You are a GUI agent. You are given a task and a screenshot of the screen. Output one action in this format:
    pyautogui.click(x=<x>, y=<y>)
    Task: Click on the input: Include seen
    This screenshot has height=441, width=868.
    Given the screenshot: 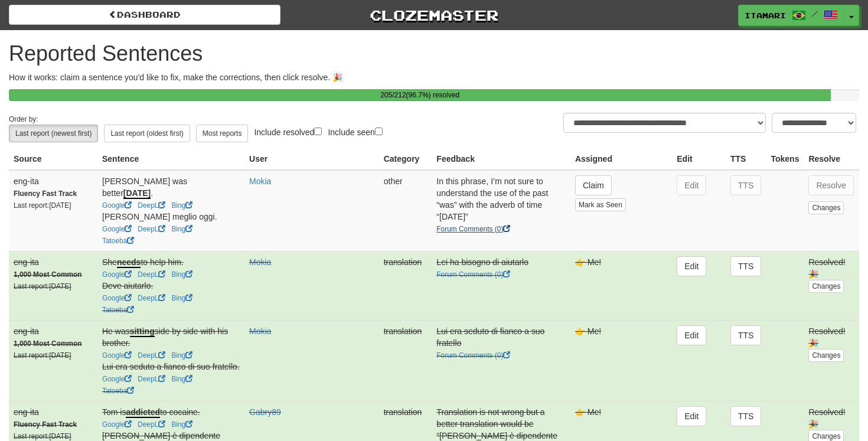 What is the action you would take?
    pyautogui.click(x=379, y=131)
    